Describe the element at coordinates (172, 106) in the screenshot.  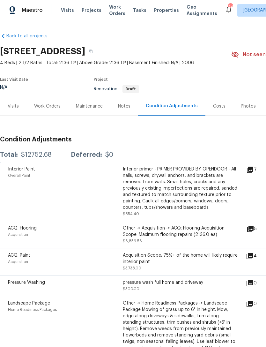
I see `div: Condition Adjustments` at that location.